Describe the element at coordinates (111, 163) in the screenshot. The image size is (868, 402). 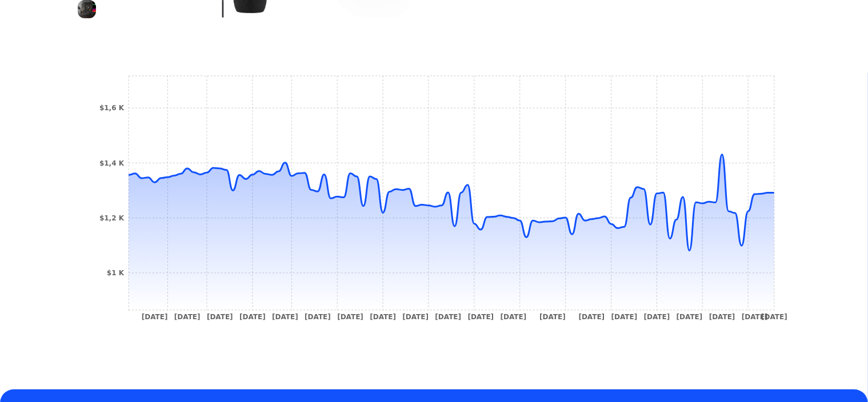
I see `tspan: $1,4 K` at that location.